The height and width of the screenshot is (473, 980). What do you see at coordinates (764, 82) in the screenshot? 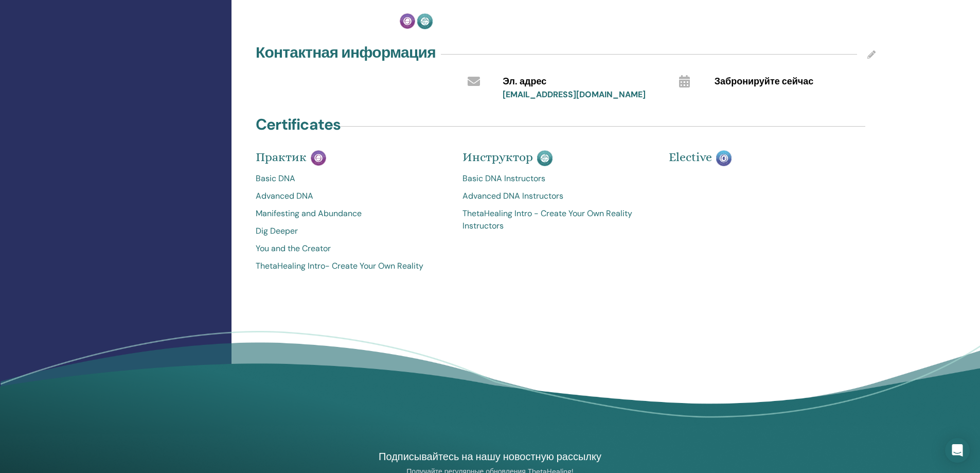
I see `span: Забронируйте сейчас` at bounding box center [764, 82].